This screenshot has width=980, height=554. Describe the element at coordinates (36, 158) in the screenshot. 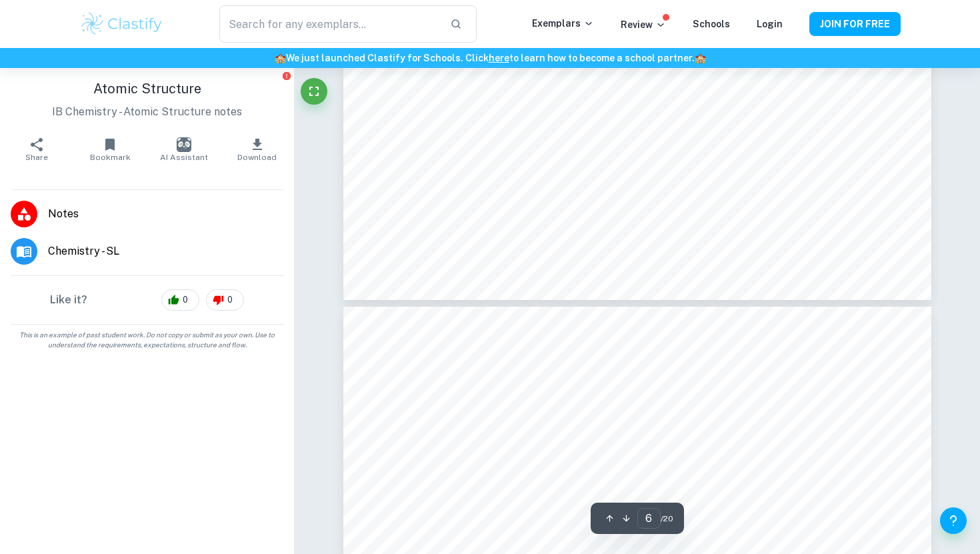

I see `span: Share` at that location.